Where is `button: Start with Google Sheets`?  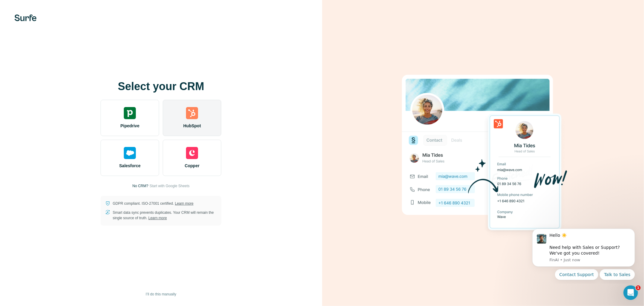
button: Start with Google Sheets is located at coordinates (170, 186).